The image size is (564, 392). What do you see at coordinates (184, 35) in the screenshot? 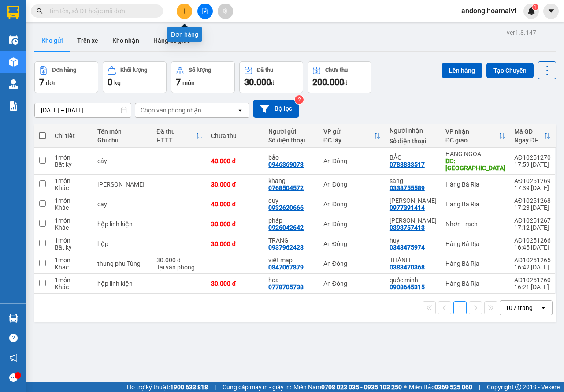
I see `div: Đơn hàng` at bounding box center [184, 35].